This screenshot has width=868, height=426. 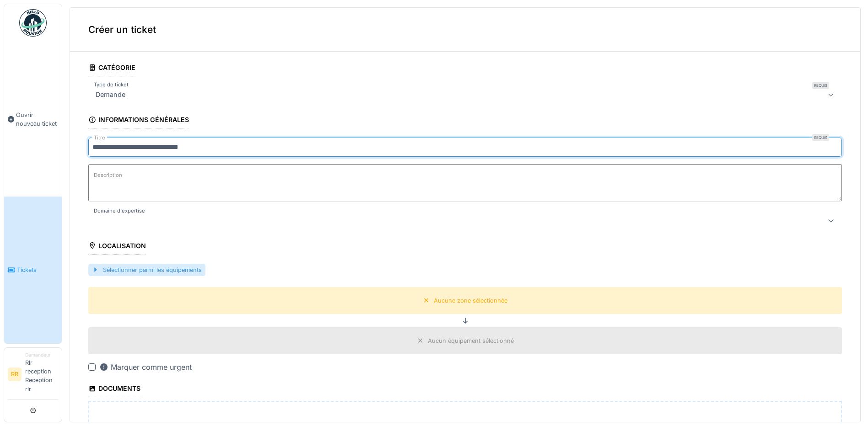 What do you see at coordinates (37, 120) in the screenshot?
I see `span: Ouvrir nouveau ticket` at bounding box center [37, 120].